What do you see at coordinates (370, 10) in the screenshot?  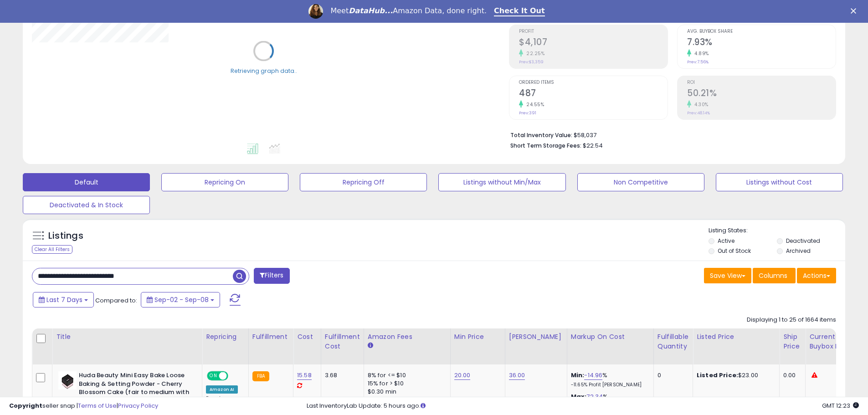 I see `i: DataHub...` at bounding box center [370, 10].